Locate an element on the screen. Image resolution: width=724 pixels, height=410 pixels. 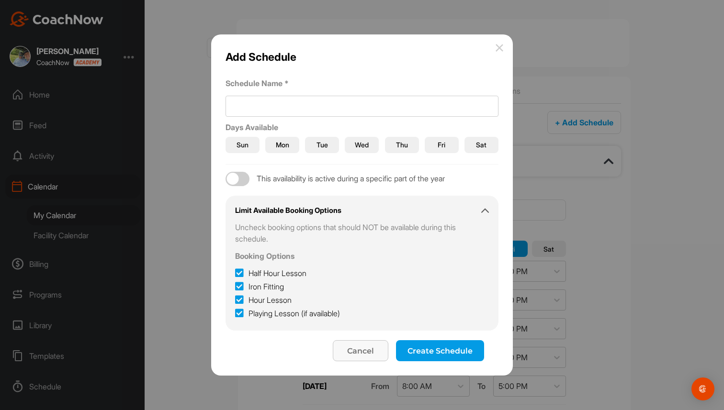
span: Create Schedule is located at coordinates (440, 351).